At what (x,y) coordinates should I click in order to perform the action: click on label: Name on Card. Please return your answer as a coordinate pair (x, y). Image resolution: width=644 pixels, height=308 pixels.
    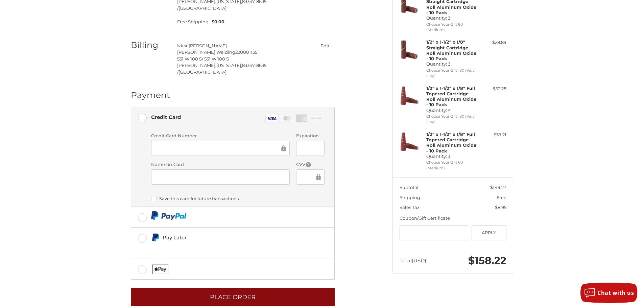
    Looking at the image, I should click on (220, 164).